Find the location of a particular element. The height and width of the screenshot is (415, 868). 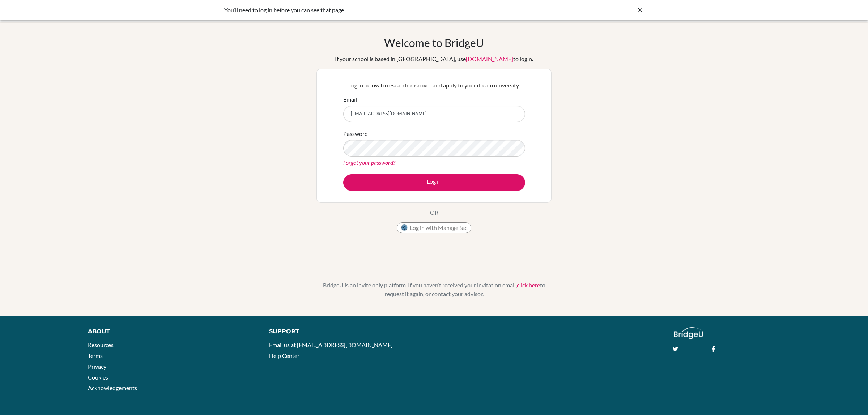

a: Terms is located at coordinates (95, 355).